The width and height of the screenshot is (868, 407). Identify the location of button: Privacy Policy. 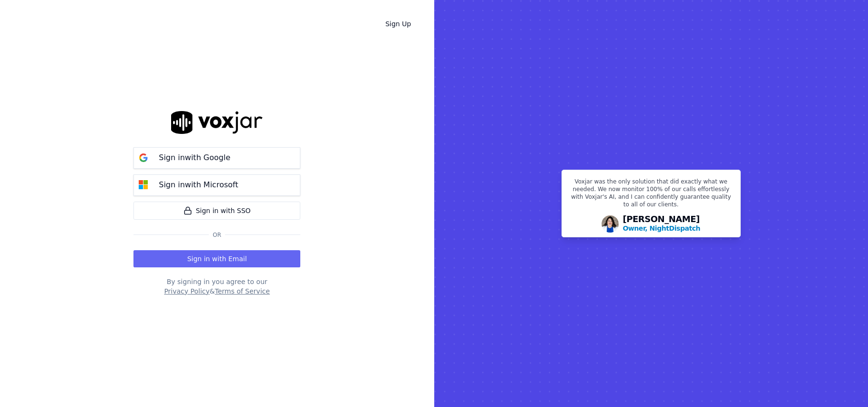
(186, 291).